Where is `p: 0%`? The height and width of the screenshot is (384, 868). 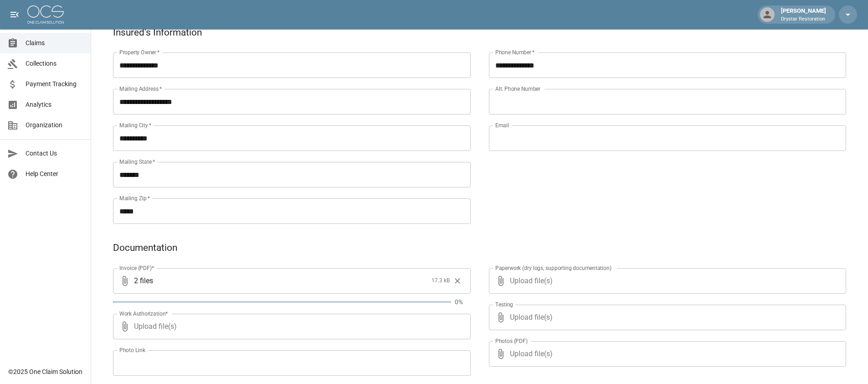
p: 0% is located at coordinates (462, 302).